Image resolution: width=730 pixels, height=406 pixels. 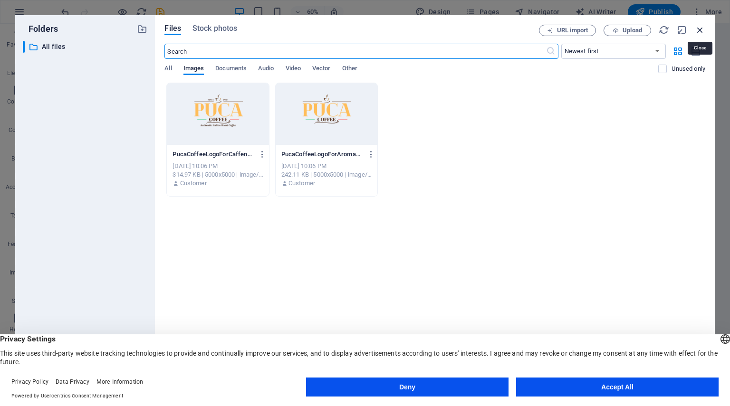 What do you see at coordinates (572, 30) in the screenshot?
I see `span: URL import` at bounding box center [572, 30].